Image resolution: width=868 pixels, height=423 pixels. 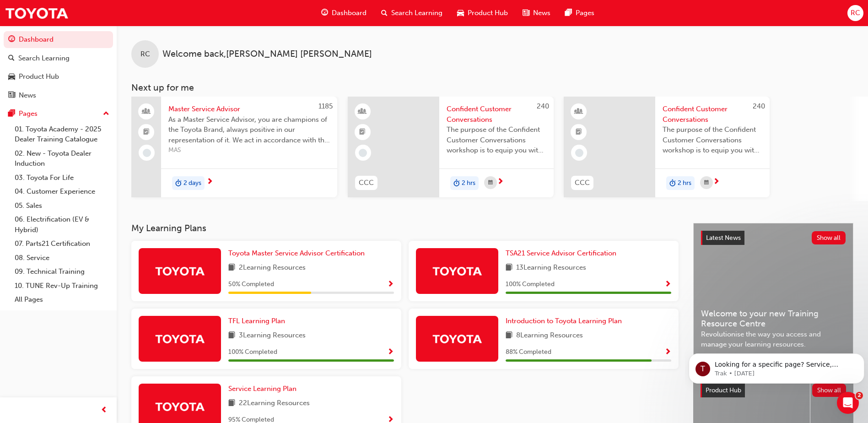 I want to click on span: News, so click(x=542, y=13).